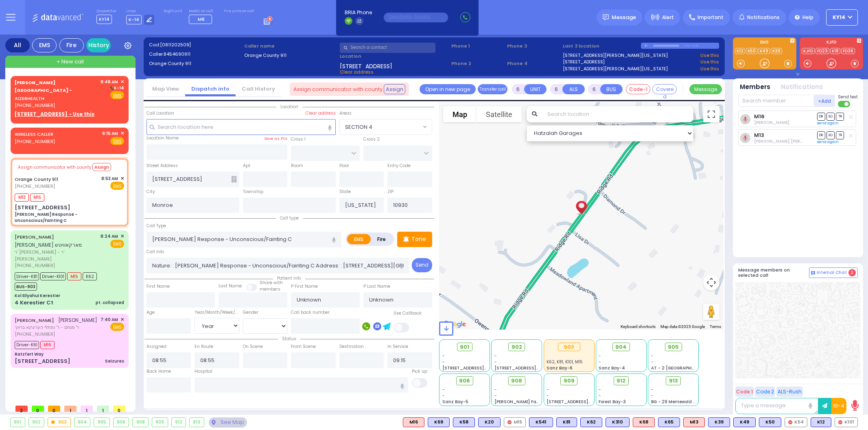  Describe the element at coordinates (47, 345) in the screenshot. I see `span: M16` at that location.